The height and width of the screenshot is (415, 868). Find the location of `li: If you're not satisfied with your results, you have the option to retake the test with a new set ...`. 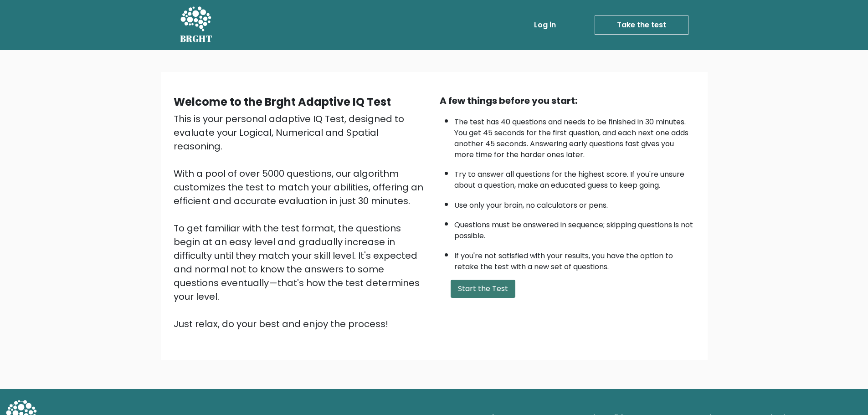

li: If you're not satisfied with your results, you have the option to retake the test with a new set ... is located at coordinates (575, 260).